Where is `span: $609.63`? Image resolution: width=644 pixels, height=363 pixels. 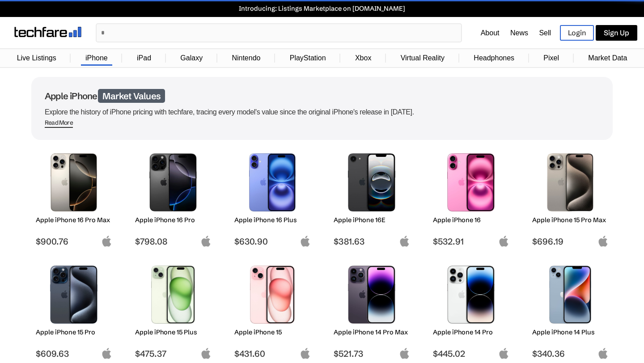 span: $609.63 is located at coordinates (74, 354).